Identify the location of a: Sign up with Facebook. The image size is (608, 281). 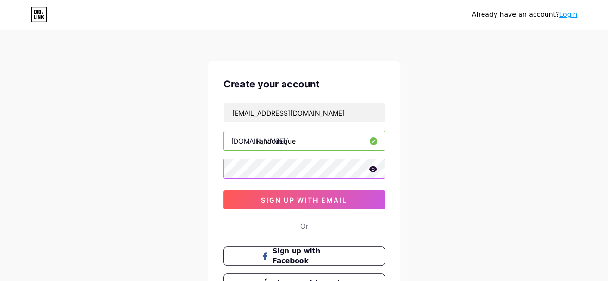
(304, 256).